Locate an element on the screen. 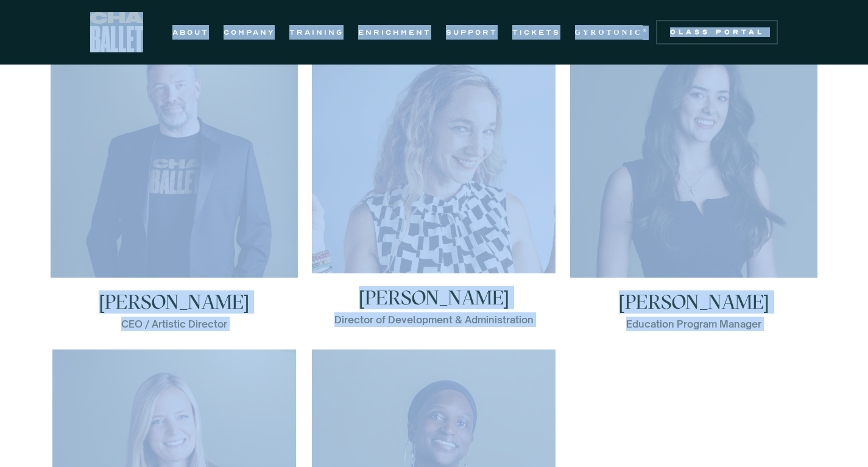  div: Education Program Manager is located at coordinates (694, 324).